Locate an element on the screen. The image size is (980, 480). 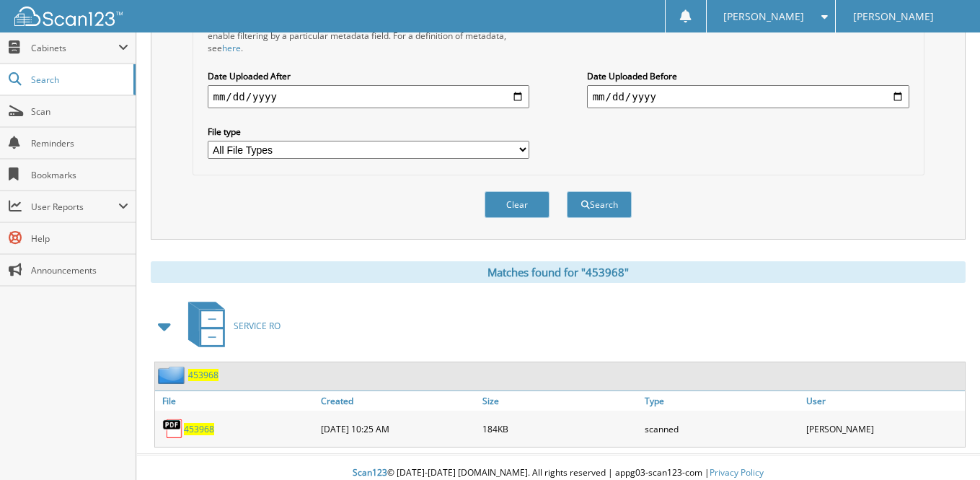
div: Matches found for "453968" is located at coordinates (559, 272).